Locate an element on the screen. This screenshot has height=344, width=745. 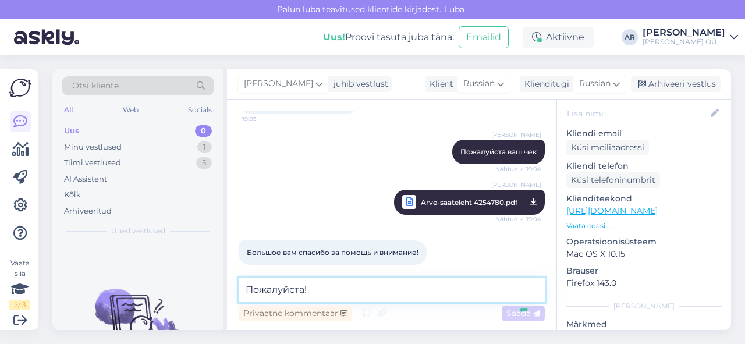
span: 19:03 is located at coordinates (264, 119).